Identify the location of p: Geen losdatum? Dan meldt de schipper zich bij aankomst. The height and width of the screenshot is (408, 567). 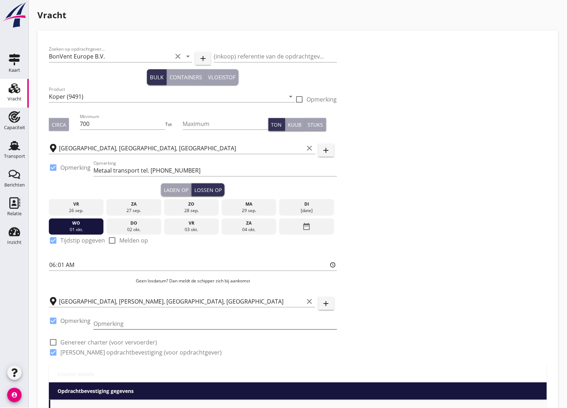
(193, 281).